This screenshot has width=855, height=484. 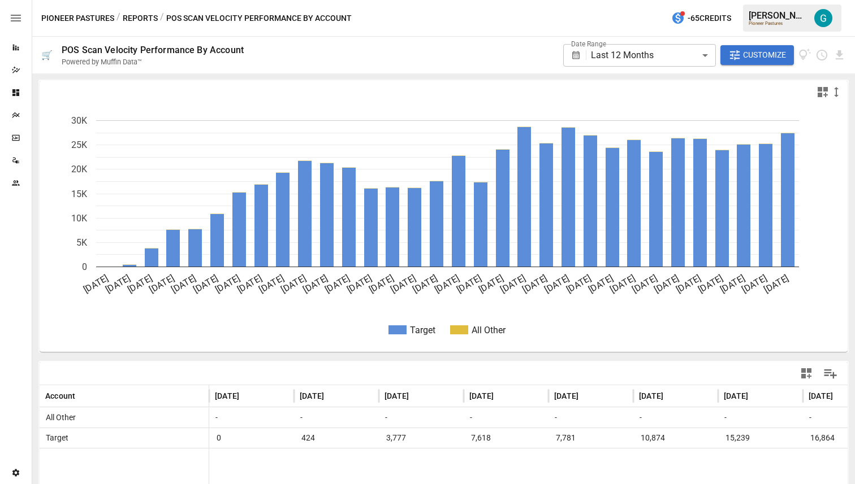 What do you see at coordinates (79, 218) in the screenshot?
I see `text: 10K` at bounding box center [79, 218].